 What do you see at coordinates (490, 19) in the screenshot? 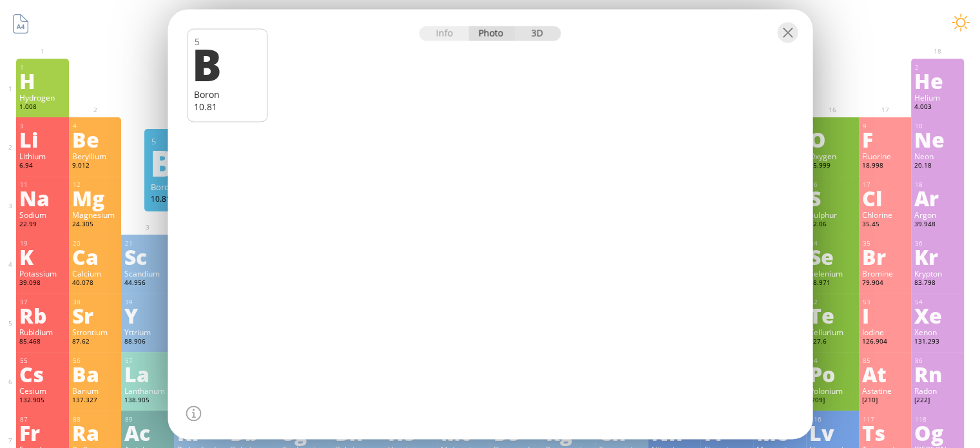
I see `h1: Talbica. Interactive chemistry` at bounding box center [490, 19].